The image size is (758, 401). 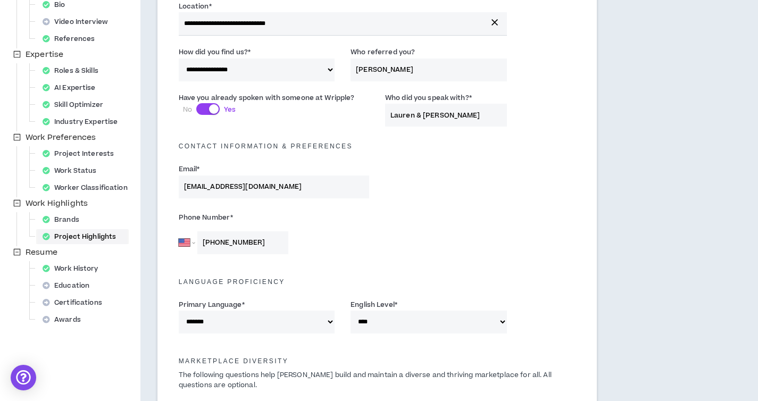 I want to click on h5: Language Proficiency, so click(x=377, y=282).